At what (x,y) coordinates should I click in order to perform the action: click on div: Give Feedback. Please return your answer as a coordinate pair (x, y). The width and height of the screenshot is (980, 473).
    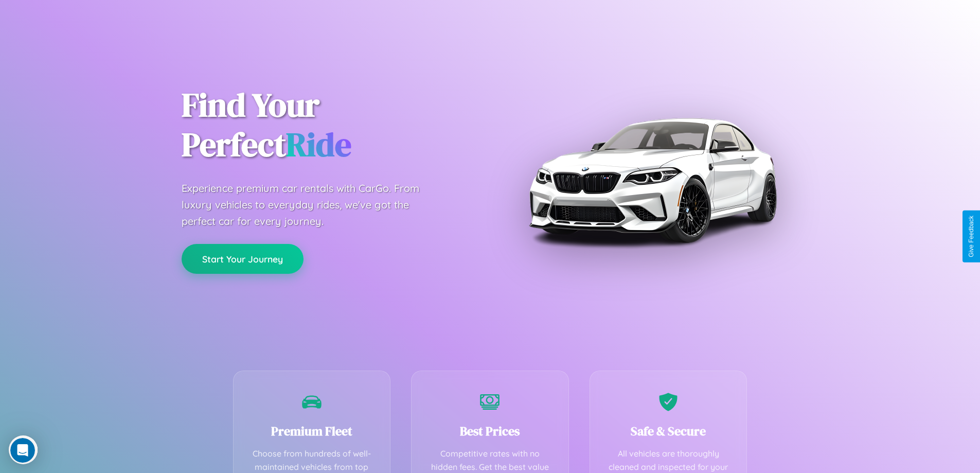
    Looking at the image, I should click on (971, 236).